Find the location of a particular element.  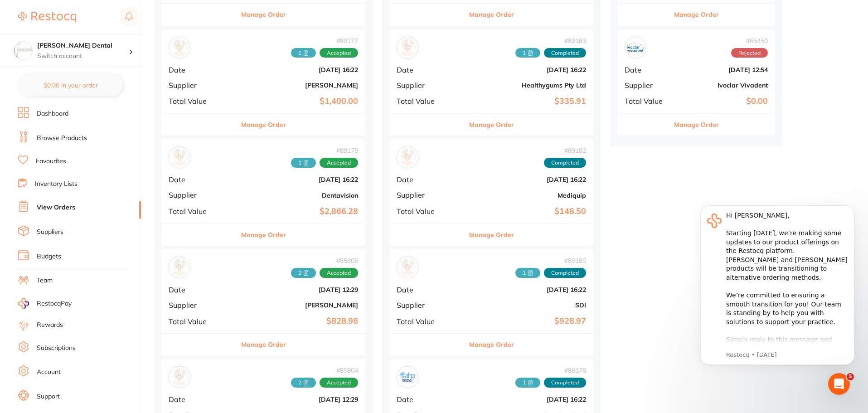

span: # 85806 is located at coordinates (325, 261).